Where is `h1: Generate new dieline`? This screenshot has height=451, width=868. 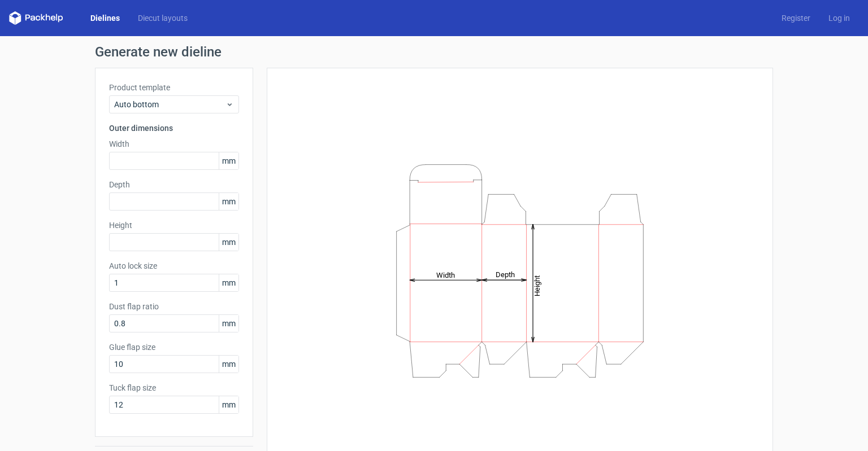 h1: Generate new dieline is located at coordinates (434, 52).